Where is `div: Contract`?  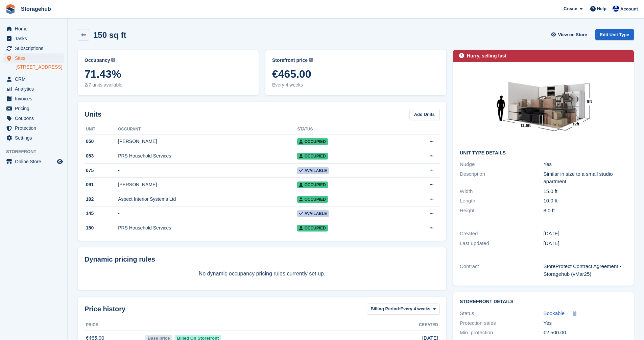
div: Contract is located at coordinates (501, 270).